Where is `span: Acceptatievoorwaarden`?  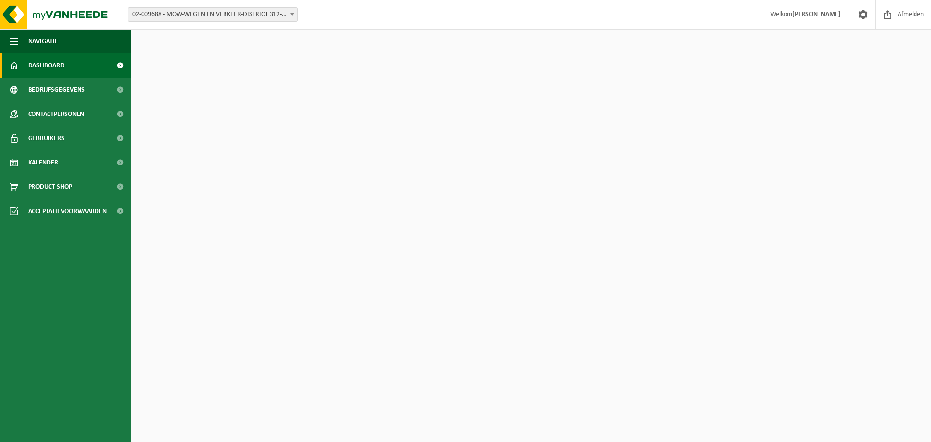
span: Acceptatievoorwaarden is located at coordinates (67, 211).